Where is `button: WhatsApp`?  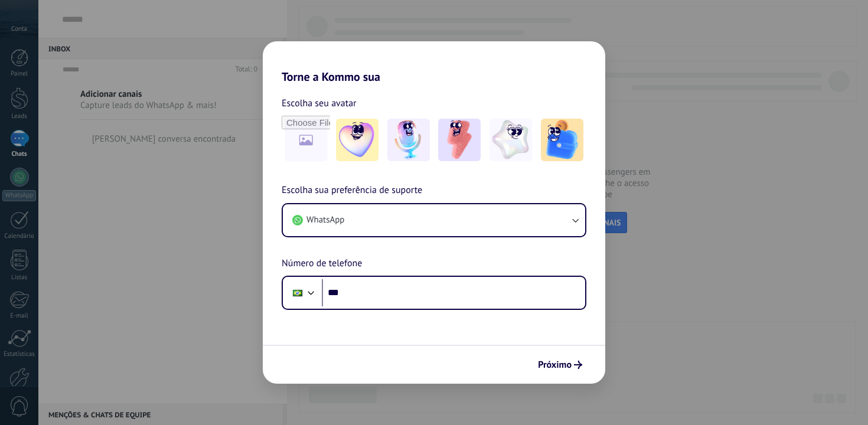 button: WhatsApp is located at coordinates (434, 221).